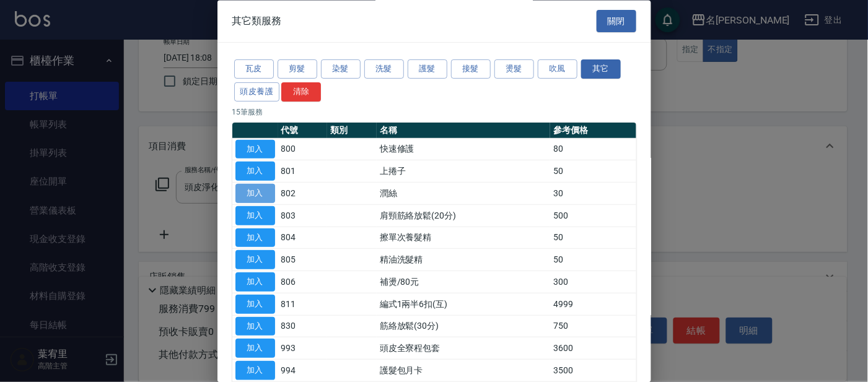 This screenshot has width=868, height=382. I want to click on td: 993, so click(303, 349).